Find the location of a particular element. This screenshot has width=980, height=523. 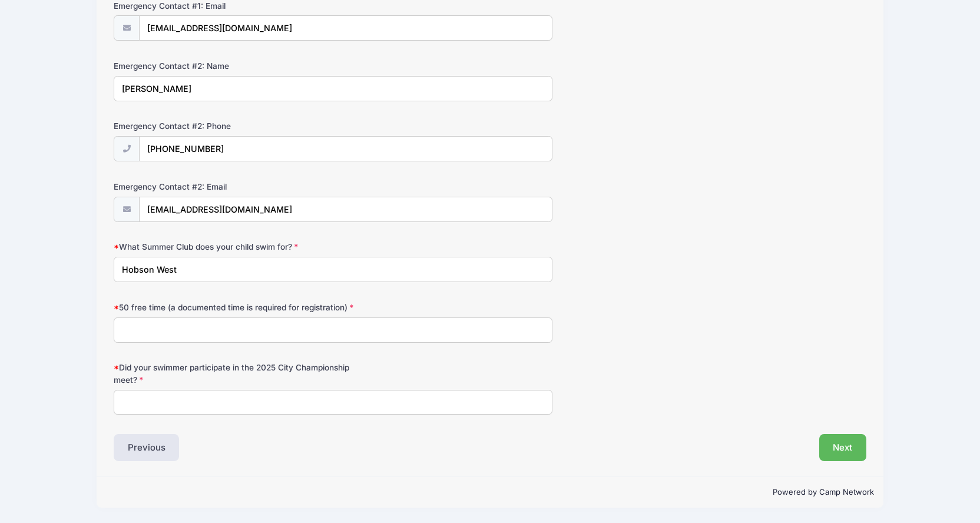

input: (xxx) xxx-xxxx is located at coordinates (345, 149).